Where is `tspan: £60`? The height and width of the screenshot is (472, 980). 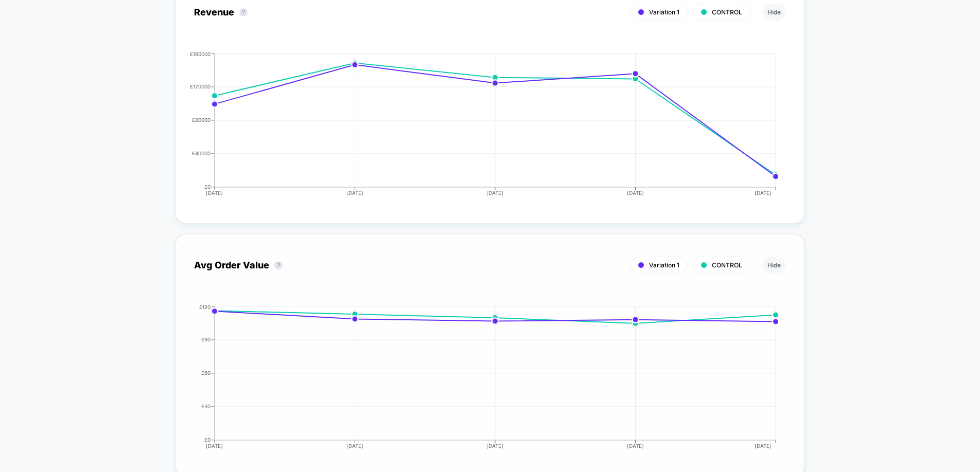
tspan: £60 is located at coordinates (206, 373).